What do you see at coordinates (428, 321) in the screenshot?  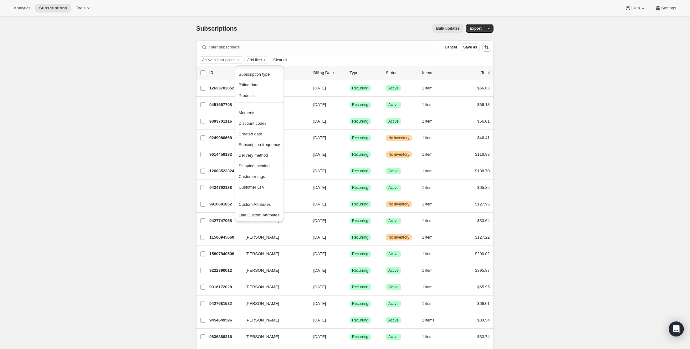 I see `span: 2 items` at bounding box center [428, 321].